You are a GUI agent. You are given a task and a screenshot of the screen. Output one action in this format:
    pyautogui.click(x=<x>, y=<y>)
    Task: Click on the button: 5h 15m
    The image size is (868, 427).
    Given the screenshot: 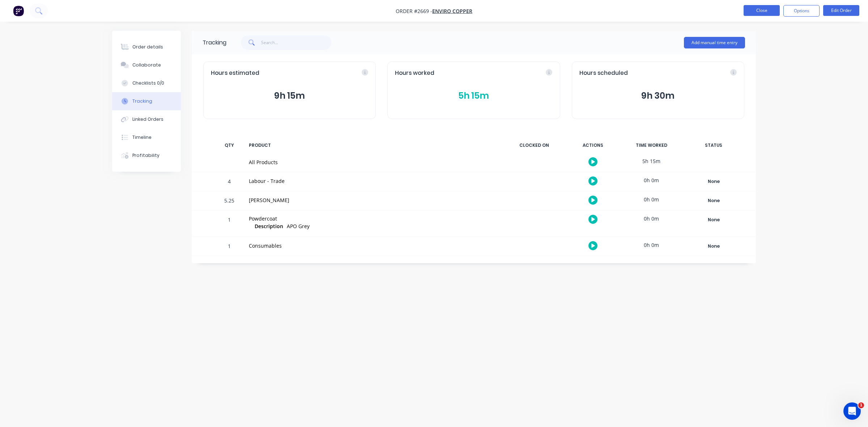 What is the action you would take?
    pyautogui.click(x=473, y=96)
    